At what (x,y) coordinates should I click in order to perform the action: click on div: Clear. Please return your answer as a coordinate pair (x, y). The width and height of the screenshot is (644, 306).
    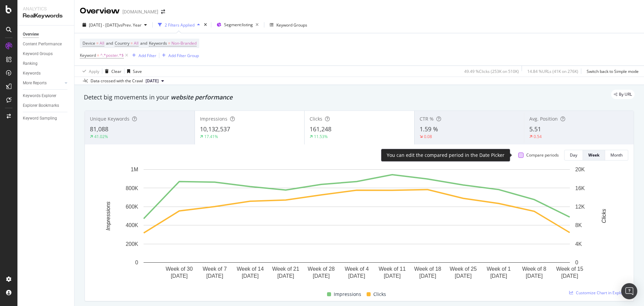
    Looking at the image, I should click on (116, 71).